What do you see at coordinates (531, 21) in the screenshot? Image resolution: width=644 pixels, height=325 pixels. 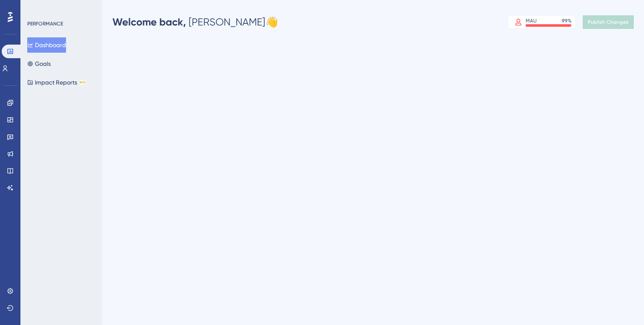 I see `div: MAU` at bounding box center [531, 21].